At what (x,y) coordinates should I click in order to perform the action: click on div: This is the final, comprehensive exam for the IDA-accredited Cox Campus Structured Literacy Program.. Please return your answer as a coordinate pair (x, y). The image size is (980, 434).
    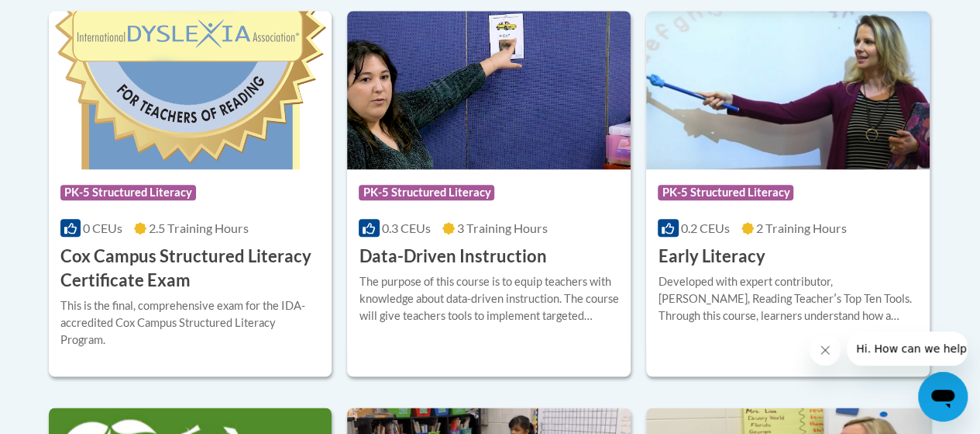
    Looking at the image, I should click on (191, 323).